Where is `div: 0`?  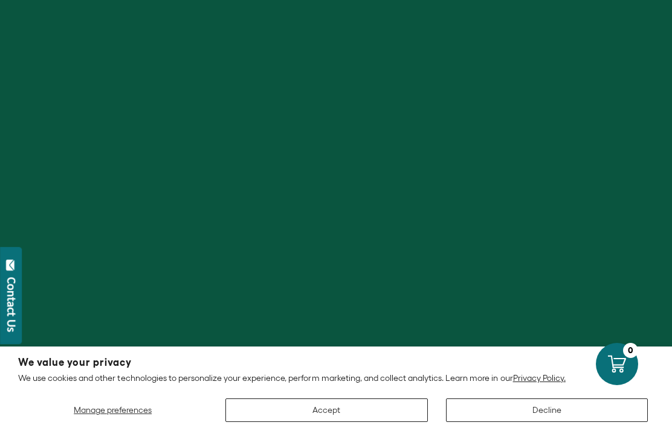 div: 0 is located at coordinates (630, 350).